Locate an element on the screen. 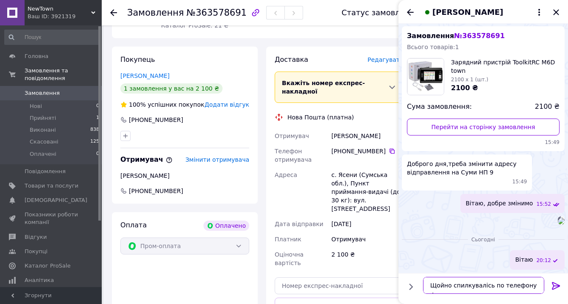 The width and height of the screenshot is (568, 304). div: Оплачено is located at coordinates (226, 226).